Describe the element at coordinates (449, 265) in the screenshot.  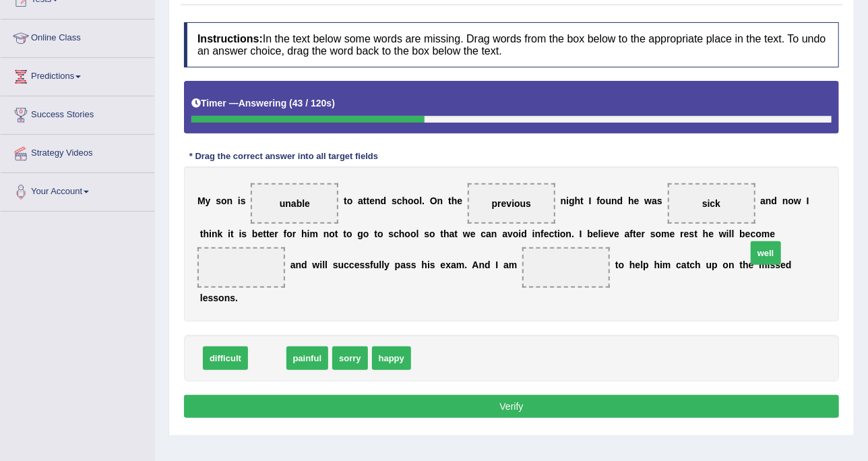
I see `b: x` at that location.